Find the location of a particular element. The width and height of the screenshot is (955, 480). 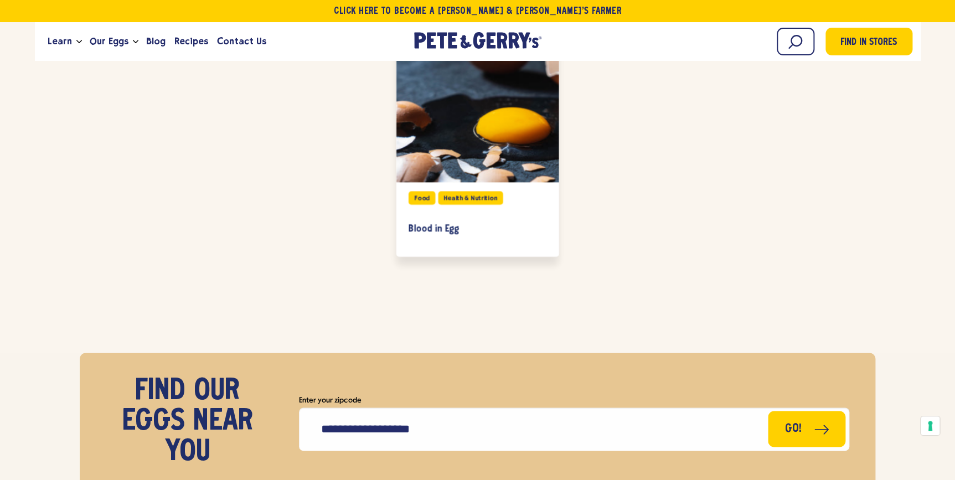

a: Contact Us is located at coordinates (241, 42).